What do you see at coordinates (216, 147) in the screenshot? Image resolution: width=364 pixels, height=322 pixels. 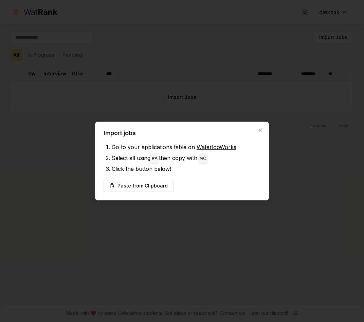 I see `a: WaterlooWorks` at bounding box center [216, 147].